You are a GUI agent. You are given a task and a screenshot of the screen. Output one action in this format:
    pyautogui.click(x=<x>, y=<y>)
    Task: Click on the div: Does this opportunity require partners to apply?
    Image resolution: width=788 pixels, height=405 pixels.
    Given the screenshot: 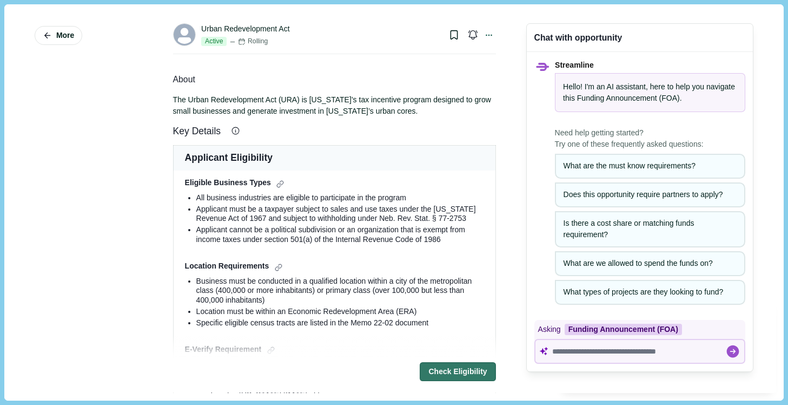 What is the action you would take?
    pyautogui.click(x=650, y=194)
    